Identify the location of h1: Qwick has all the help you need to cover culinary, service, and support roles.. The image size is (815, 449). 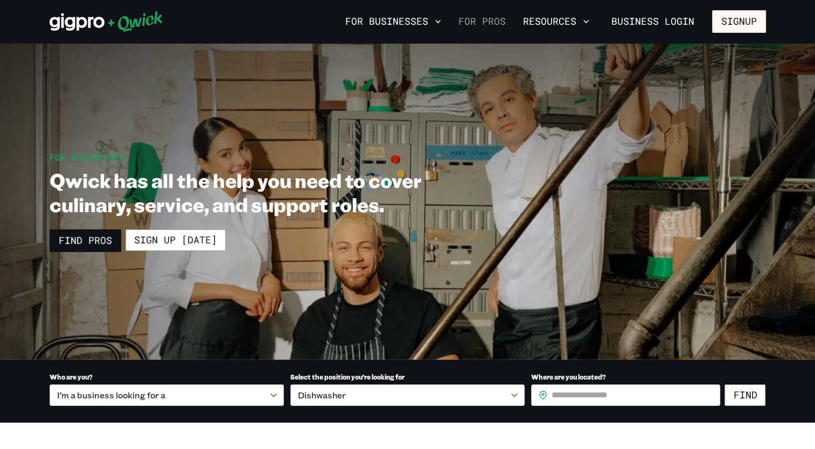
(265, 192).